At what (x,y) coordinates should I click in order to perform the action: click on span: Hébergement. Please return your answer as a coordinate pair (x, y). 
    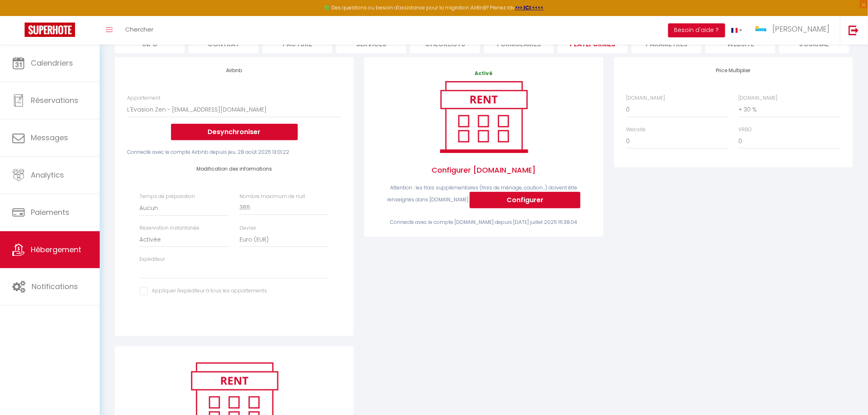
    Looking at the image, I should click on (56, 249).